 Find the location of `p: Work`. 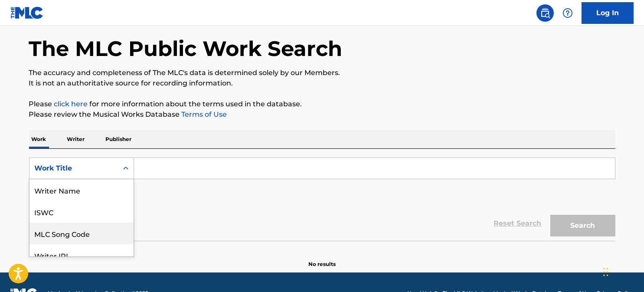

p: Work is located at coordinates (39, 139).